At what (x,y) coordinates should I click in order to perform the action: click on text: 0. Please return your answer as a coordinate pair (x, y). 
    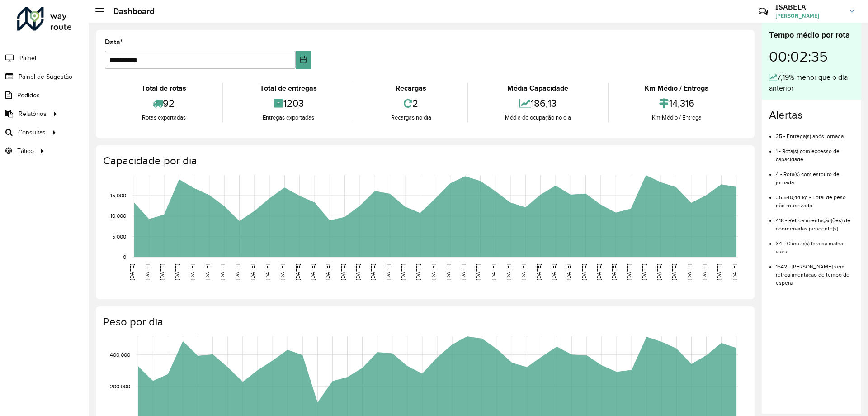
    Looking at the image, I should click on (124, 257).